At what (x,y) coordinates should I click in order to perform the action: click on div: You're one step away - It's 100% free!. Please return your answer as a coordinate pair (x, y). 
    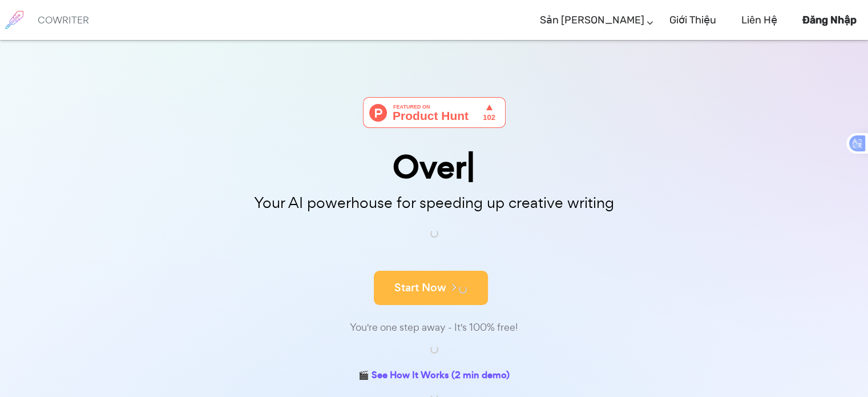
    Looking at the image, I should click on (434, 338).